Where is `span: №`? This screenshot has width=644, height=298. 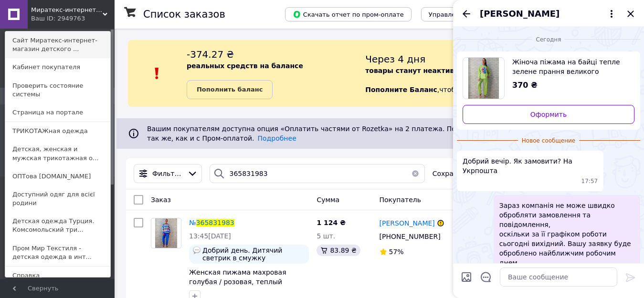
span: № is located at coordinates (192, 223).